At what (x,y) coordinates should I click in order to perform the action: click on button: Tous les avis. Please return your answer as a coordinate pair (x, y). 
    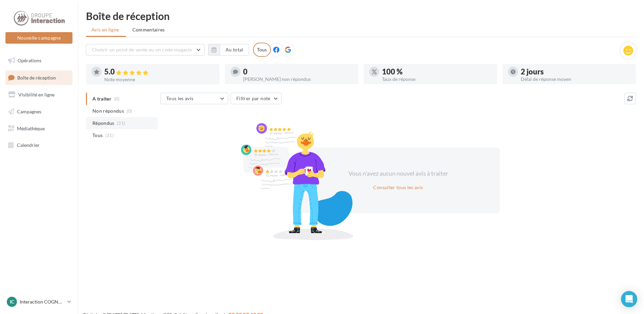
    Looking at the image, I should click on (194, 99).